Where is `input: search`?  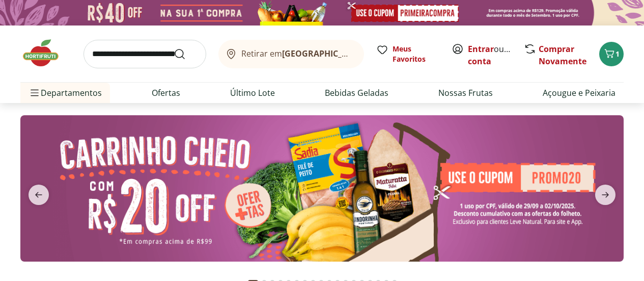 input: search is located at coordinates (145, 54).